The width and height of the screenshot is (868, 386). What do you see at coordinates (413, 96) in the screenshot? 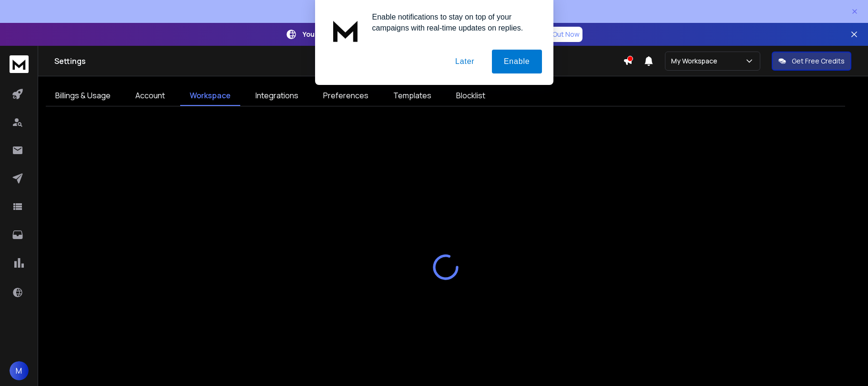
I see `a: Templates` at bounding box center [413, 96].